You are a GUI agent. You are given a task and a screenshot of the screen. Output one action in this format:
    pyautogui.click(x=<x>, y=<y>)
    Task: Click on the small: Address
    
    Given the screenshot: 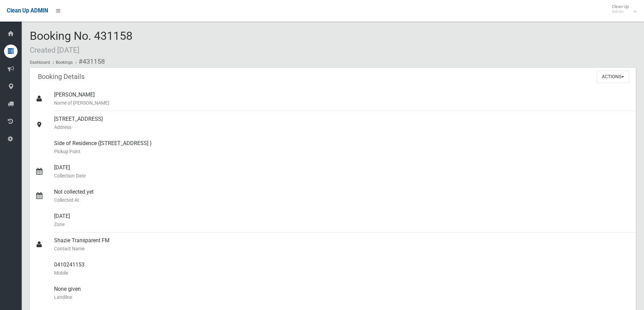 What is the action you would take?
    pyautogui.click(x=342, y=127)
    